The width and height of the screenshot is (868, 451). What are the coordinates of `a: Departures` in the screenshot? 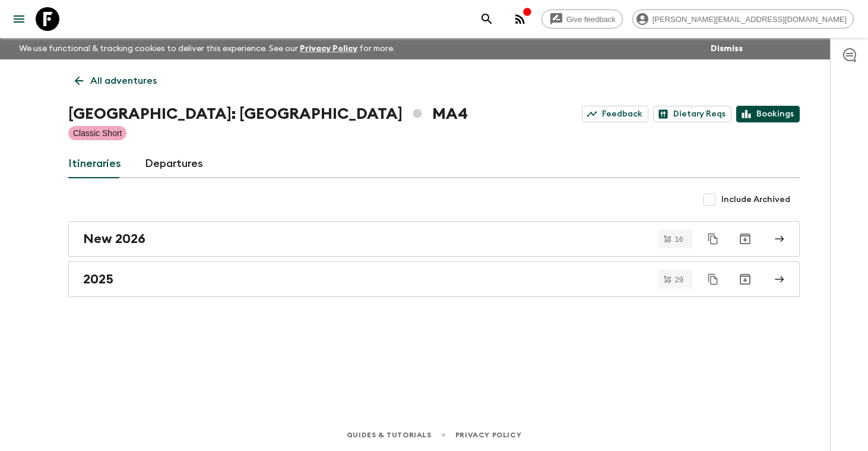 It's located at (174, 164).